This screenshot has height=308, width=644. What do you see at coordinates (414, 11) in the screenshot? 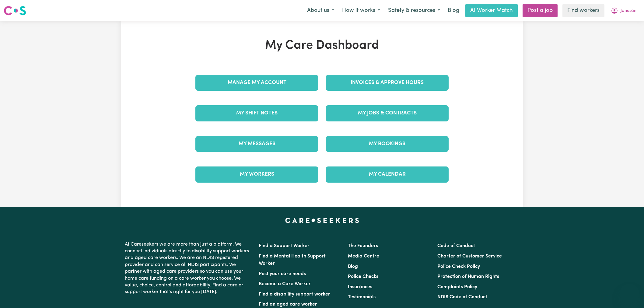
I see `button: Safety & resources` at bounding box center [414, 11].